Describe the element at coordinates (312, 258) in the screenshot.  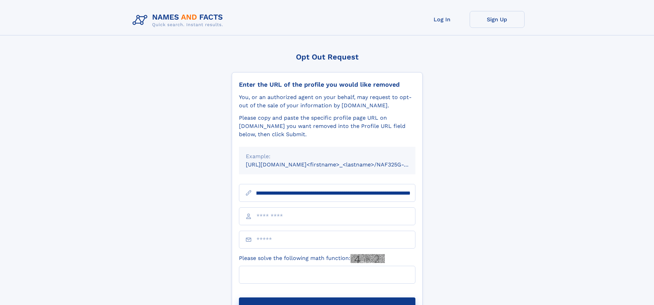
I see `label: Please solve the following math function:` at that location.